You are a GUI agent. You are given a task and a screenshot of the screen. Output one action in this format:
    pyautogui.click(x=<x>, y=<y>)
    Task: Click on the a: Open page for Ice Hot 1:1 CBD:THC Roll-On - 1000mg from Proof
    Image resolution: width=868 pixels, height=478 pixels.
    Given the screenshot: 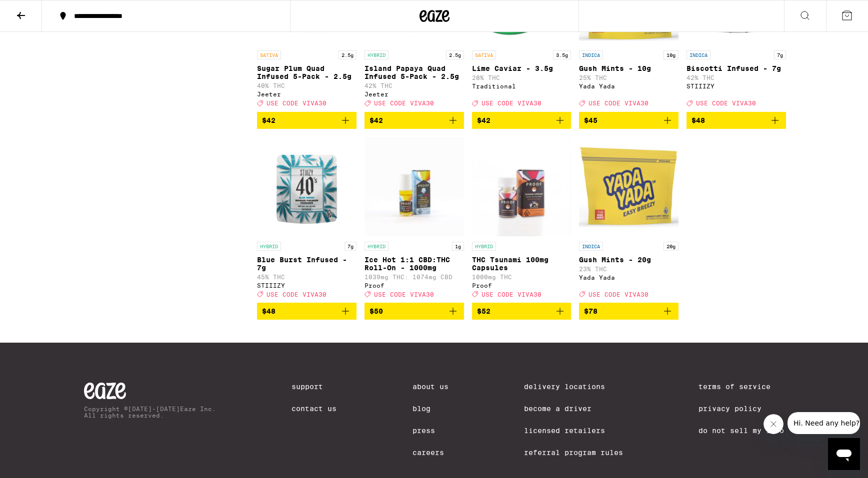 What is the action you would take?
    pyautogui.click(x=414, y=220)
    